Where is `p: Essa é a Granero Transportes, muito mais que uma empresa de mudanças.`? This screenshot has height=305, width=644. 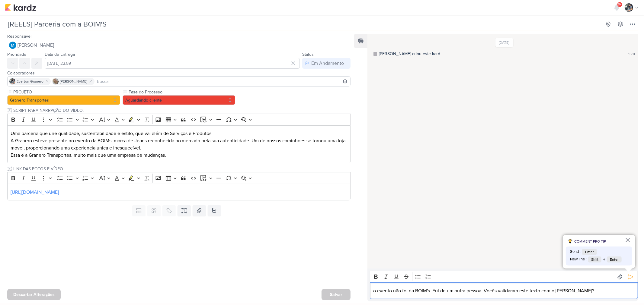 p: Essa é a Granero Transportes, muito mais que uma empresa de mudanças. is located at coordinates (179, 155).